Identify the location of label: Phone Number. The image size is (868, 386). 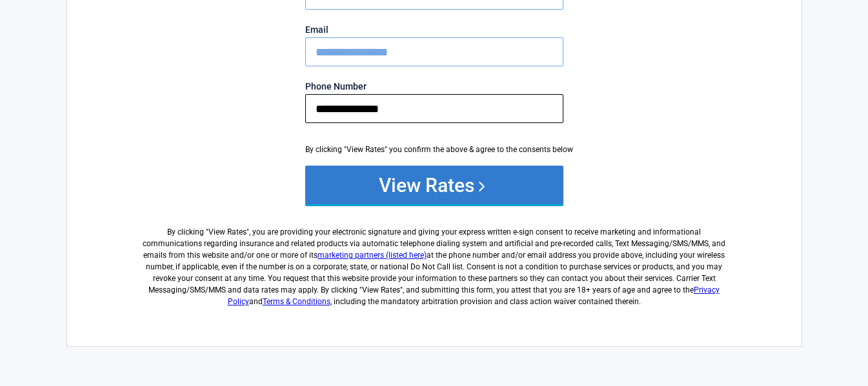
(434, 86).